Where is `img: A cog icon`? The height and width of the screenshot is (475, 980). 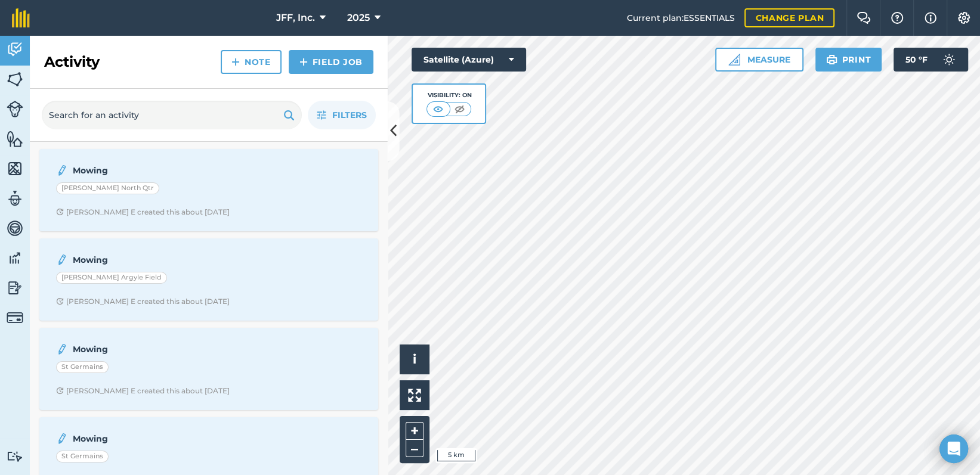 img: A cog icon is located at coordinates (964, 18).